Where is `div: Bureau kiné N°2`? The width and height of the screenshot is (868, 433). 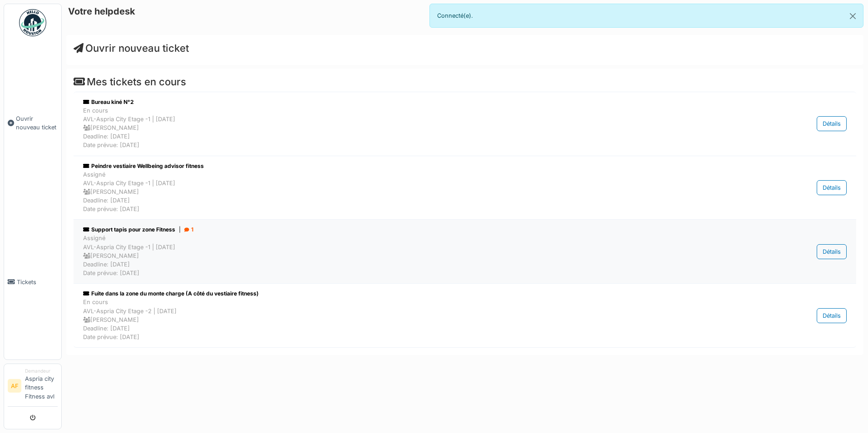
div: Bureau kiné N°2 is located at coordinates (409, 102).